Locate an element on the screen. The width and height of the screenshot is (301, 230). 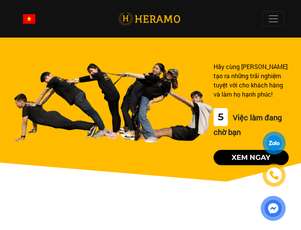
img: logo is located at coordinates (149, 19).